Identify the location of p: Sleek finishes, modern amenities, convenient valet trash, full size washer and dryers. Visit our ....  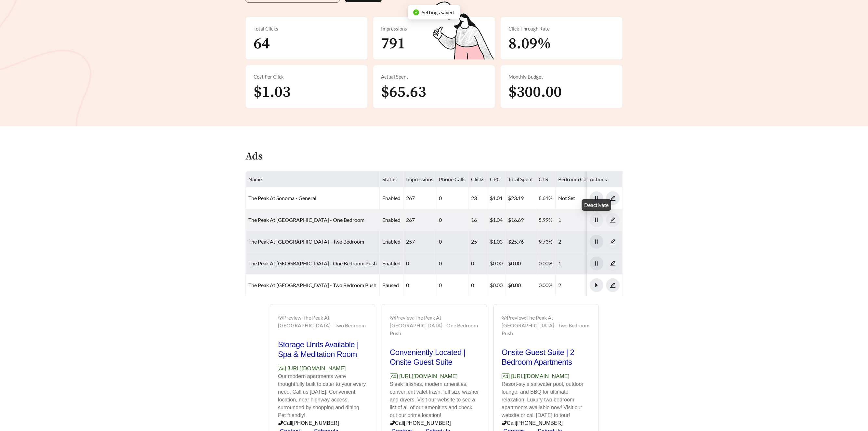
(434, 400).